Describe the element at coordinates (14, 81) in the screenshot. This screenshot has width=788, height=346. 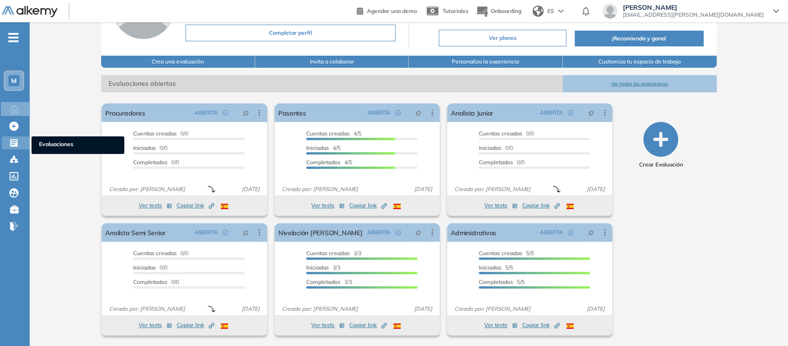
I see `span: M` at that location.